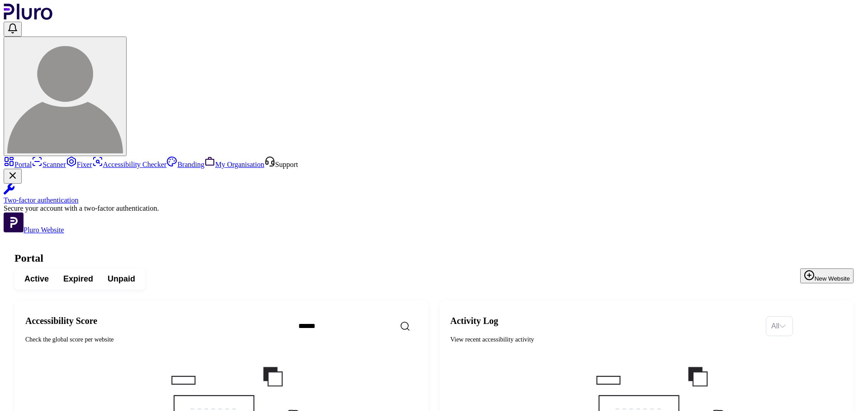  I want to click on h1: Portal, so click(434, 258).